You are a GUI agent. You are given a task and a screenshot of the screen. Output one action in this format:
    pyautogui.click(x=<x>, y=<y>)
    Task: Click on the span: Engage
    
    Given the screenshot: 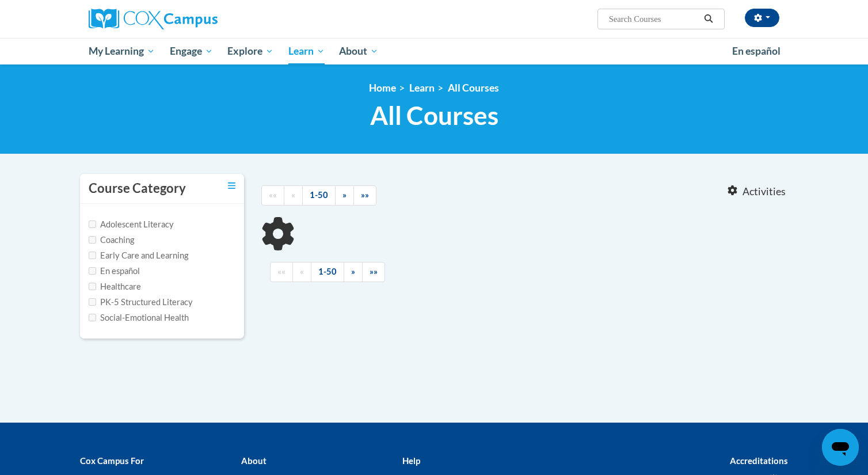 What is the action you would take?
    pyautogui.click(x=191, y=52)
    